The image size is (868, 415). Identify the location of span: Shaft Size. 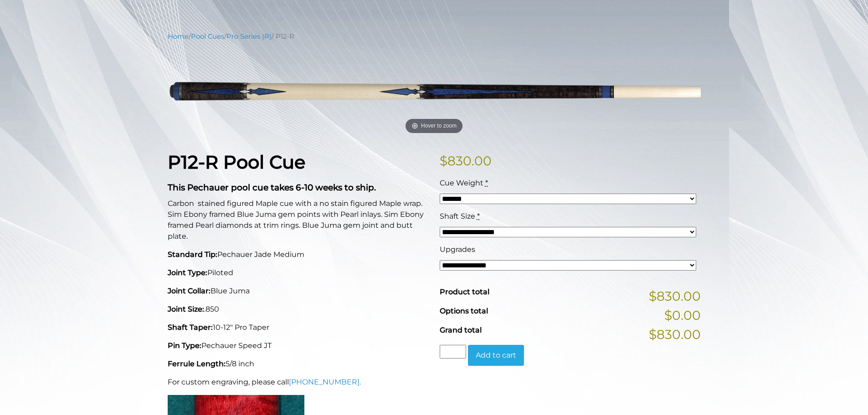
(457, 216).